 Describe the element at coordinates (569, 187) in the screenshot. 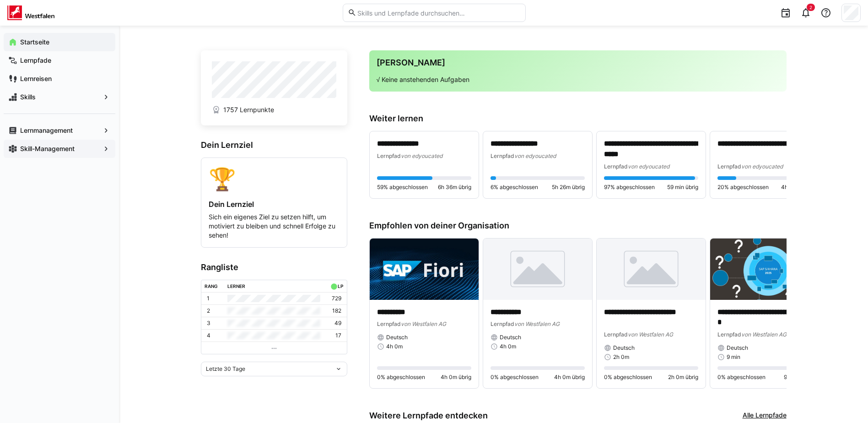

I see `span: 5h 26m übrig` at that location.